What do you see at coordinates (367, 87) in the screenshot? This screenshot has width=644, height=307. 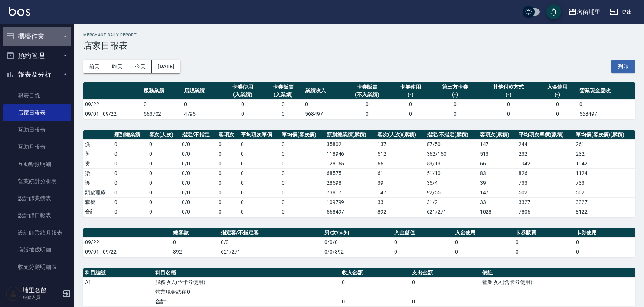 I see `div: 卡券販賣` at bounding box center [367, 87].